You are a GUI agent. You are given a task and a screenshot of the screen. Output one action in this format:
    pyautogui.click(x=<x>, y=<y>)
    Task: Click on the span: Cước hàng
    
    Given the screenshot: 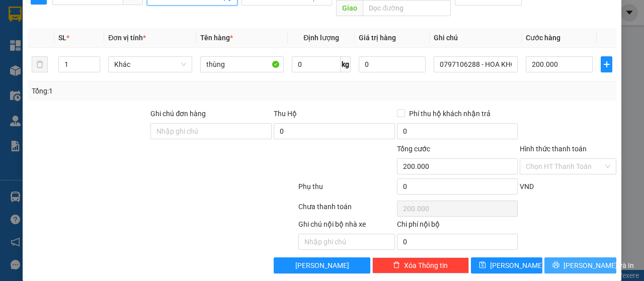 What is the action you would take?
    pyautogui.click(x=543, y=38)
    